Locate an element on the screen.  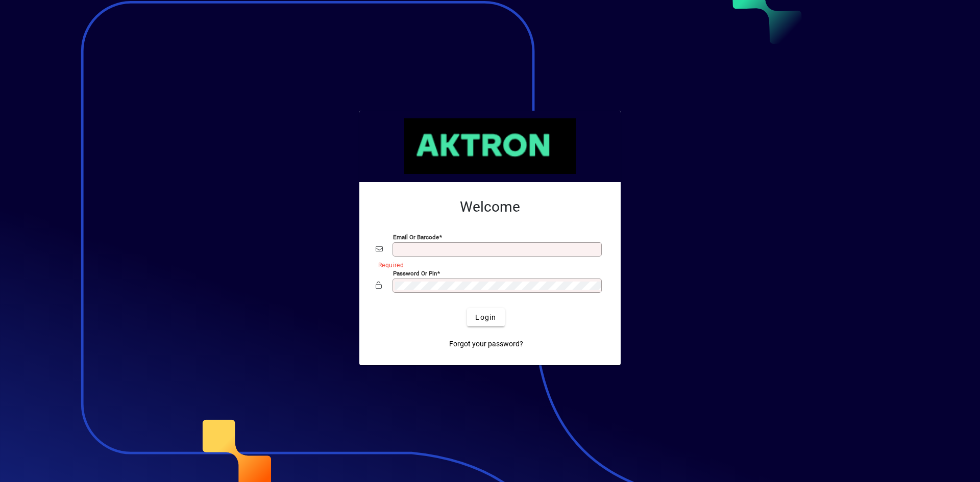
a: Forgot your password? is located at coordinates (486, 344).